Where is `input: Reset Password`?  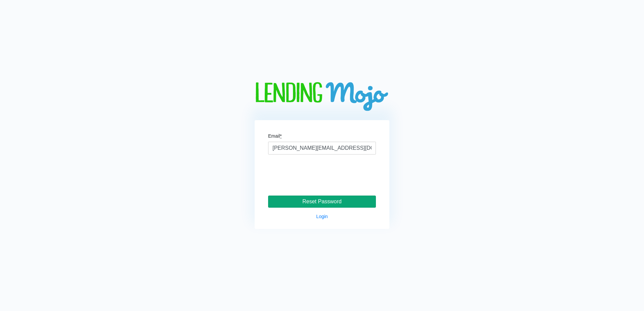 input: Reset Password is located at coordinates (322, 202).